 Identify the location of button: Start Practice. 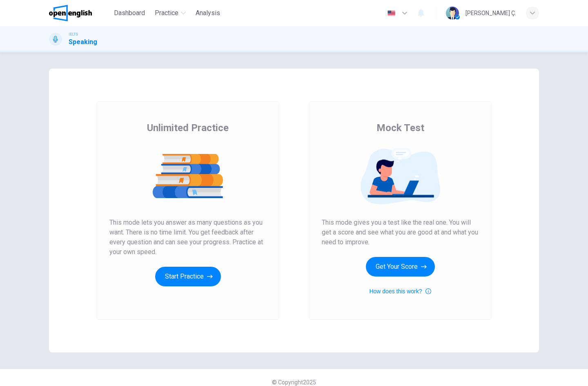
(188, 277).